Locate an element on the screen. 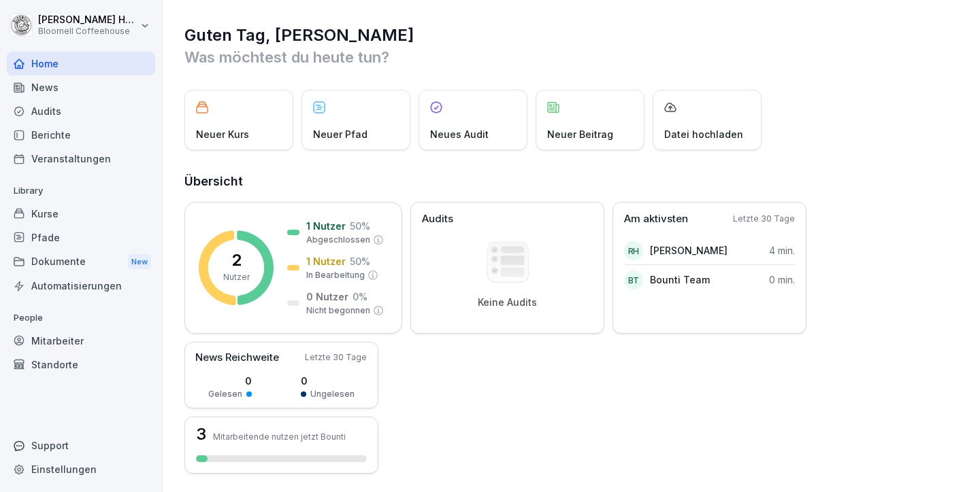 The width and height of the screenshot is (980, 492). a: News is located at coordinates (81, 87).